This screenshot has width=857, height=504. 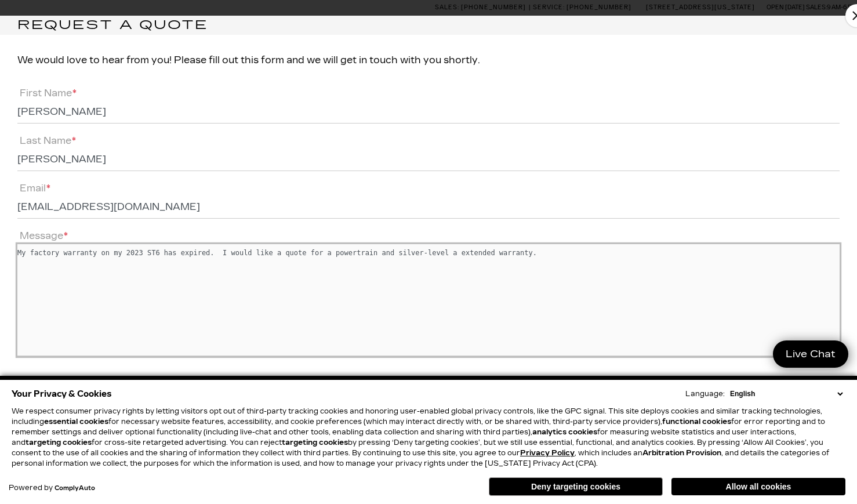 What do you see at coordinates (705, 394) in the screenshot?
I see `div: Language:` at bounding box center [705, 394].